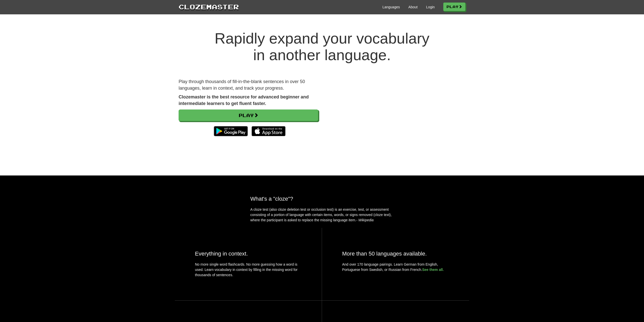 The height and width of the screenshot is (322, 644). I want to click on h2: What's a "cloze"?, so click(322, 198).